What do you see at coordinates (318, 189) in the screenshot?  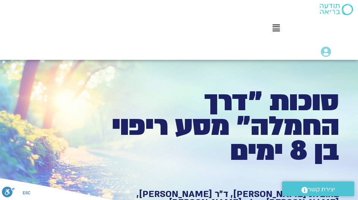 I see `a: יצירת קשר` at bounding box center [318, 189].